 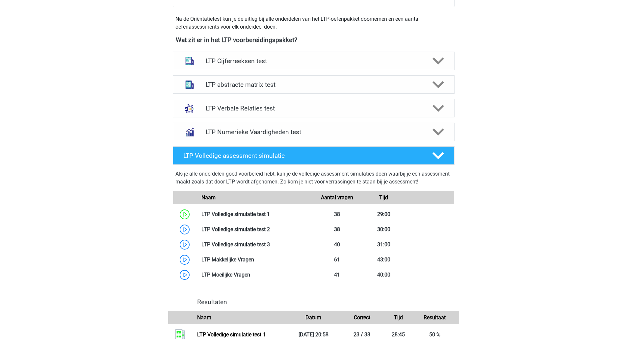 What do you see at coordinates (255, 245) in the screenshot?
I see `div: LTP Volledige simulatie test 3` at bounding box center [255, 245].